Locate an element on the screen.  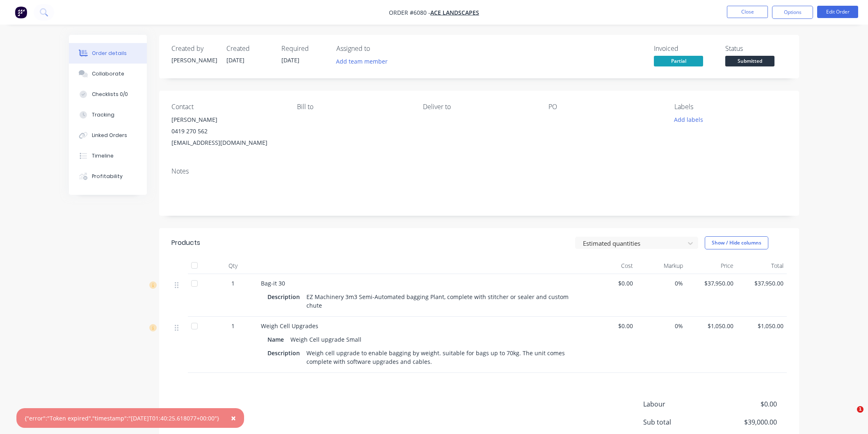
div: Labels is located at coordinates (731, 107).